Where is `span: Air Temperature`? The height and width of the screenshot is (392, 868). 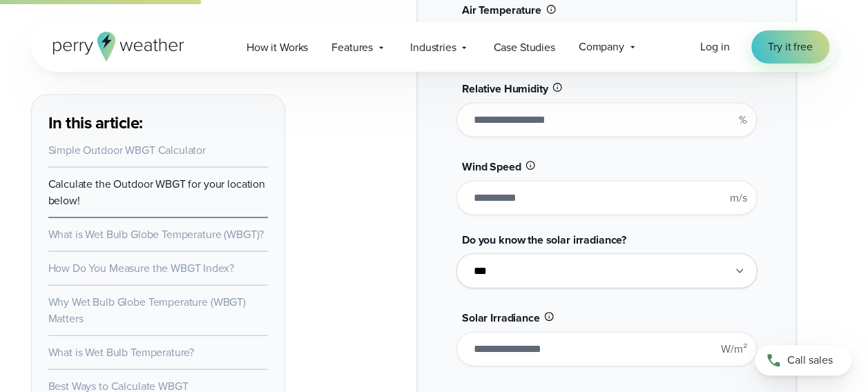
span: Air Temperature is located at coordinates (501, 10).